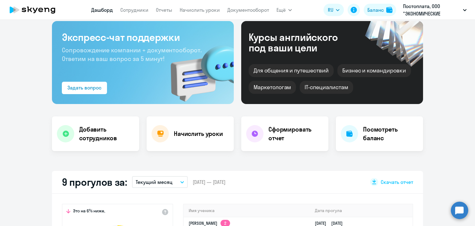 The height and width of the screenshot is (226, 475). Describe the element at coordinates (380, 10) in the screenshot. I see `a: Балансbalance` at that location.